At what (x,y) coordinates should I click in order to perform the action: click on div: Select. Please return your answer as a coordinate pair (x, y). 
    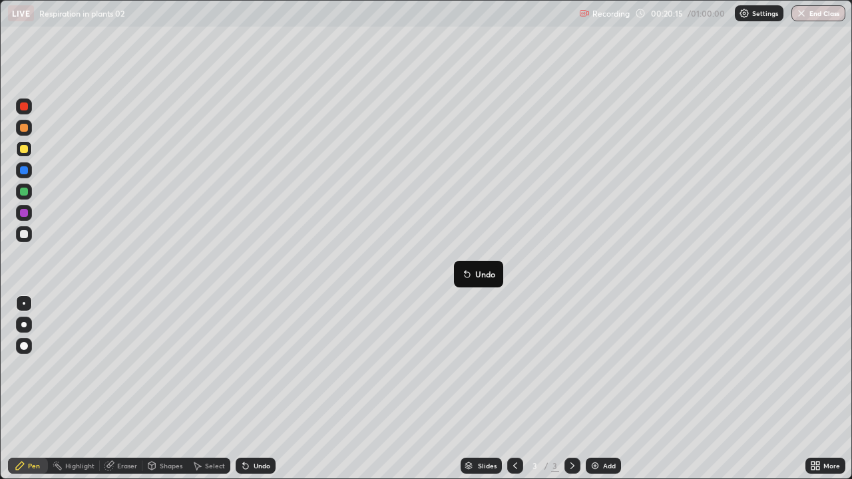
    Looking at the image, I should click on (215, 466).